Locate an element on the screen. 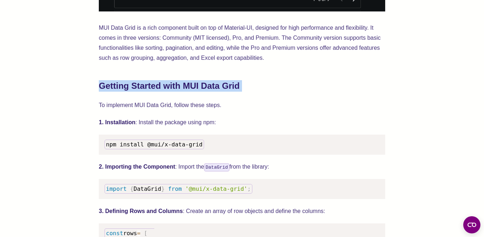  strong: 3. Defining Rows and Columns is located at coordinates (141, 211).